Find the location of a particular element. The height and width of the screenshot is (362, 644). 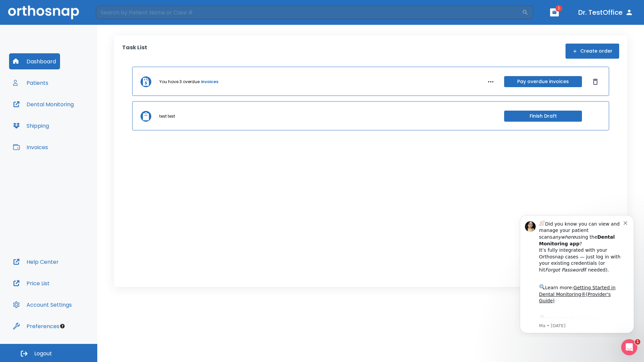

p: test test is located at coordinates (167, 116).